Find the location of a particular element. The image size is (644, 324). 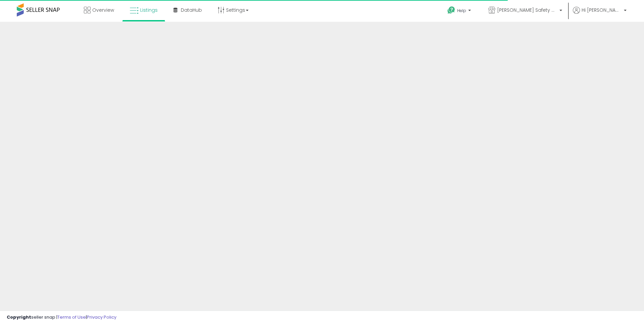

span: DataHub is located at coordinates (191, 10).